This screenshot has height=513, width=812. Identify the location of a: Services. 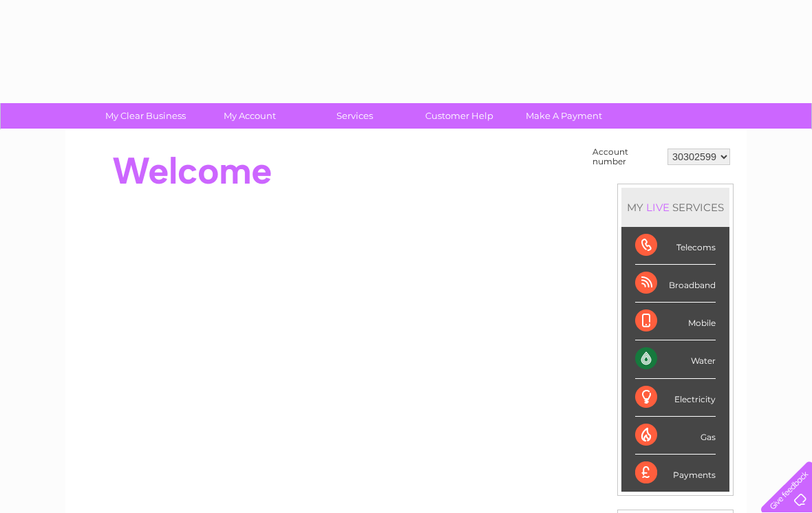
(354, 116).